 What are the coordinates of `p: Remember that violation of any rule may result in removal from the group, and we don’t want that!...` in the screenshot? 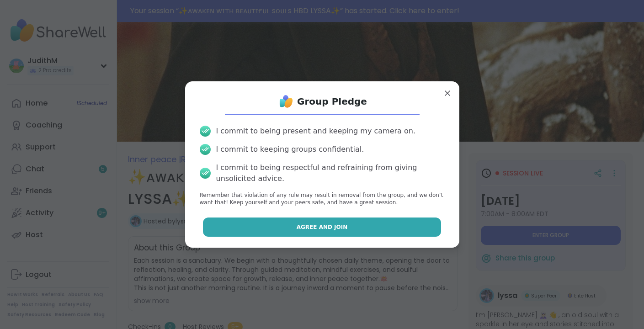 It's located at (323, 199).